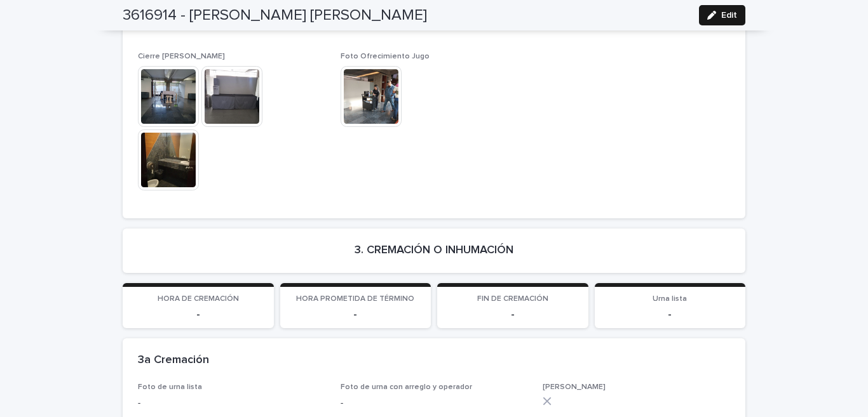 Image resolution: width=868 pixels, height=417 pixels. Describe the element at coordinates (721, 15) in the screenshot. I see `button: Edit` at that location.